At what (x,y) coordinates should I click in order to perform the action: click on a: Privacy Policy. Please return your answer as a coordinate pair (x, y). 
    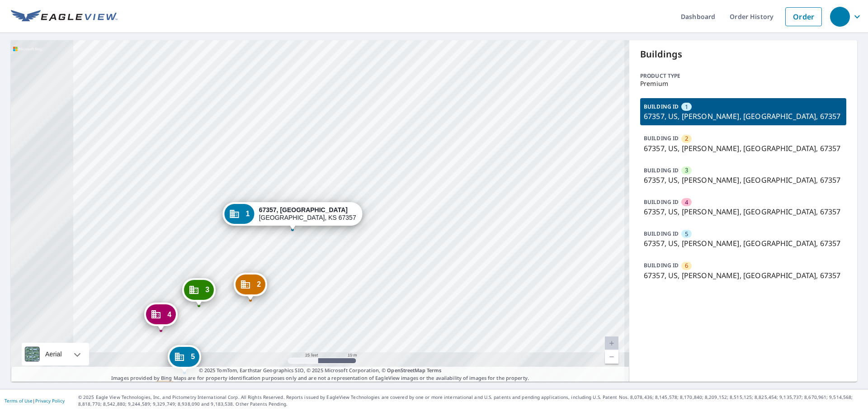
    Looking at the image, I should click on (50, 401).